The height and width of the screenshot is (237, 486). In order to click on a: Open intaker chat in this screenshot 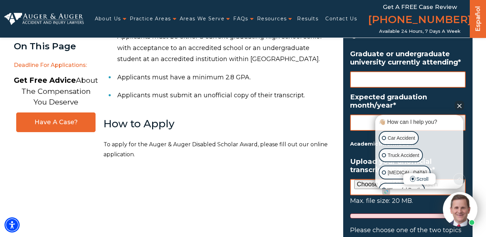, I will do `click(386, 192)`.